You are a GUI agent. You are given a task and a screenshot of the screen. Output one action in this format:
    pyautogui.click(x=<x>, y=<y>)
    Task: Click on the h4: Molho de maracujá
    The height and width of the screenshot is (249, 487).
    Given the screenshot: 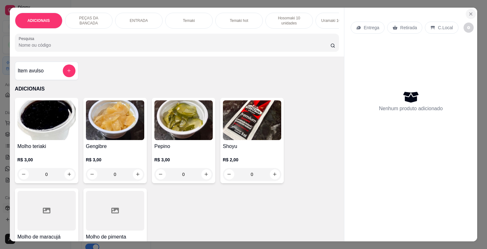 What is the action you would take?
    pyautogui.click(x=47, y=237)
    